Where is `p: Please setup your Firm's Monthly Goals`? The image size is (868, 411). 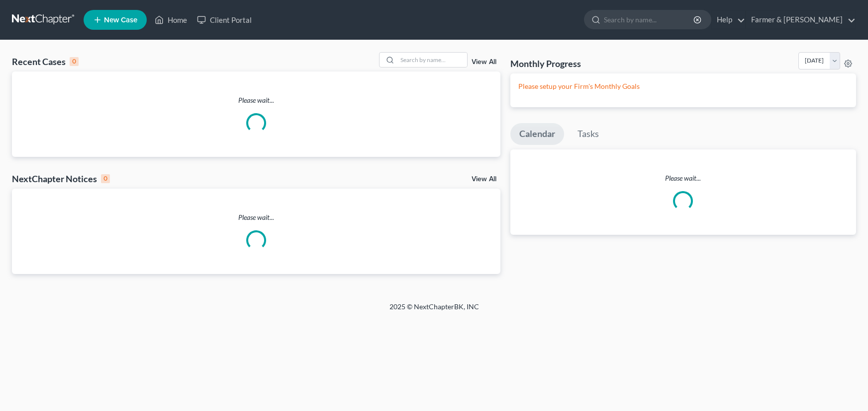
p: Please setup your Firm's Monthly Goals is located at coordinates (683, 87).